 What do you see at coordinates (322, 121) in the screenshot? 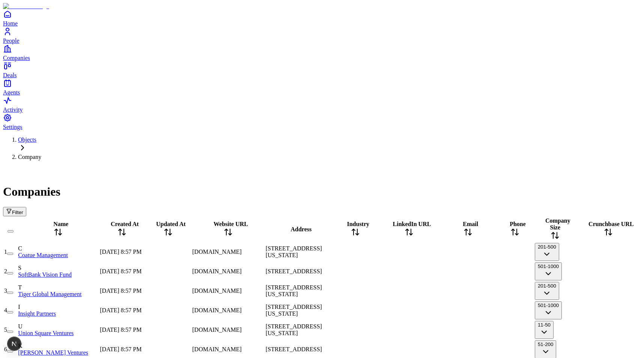
I see `a: Settings` at bounding box center [322, 121].